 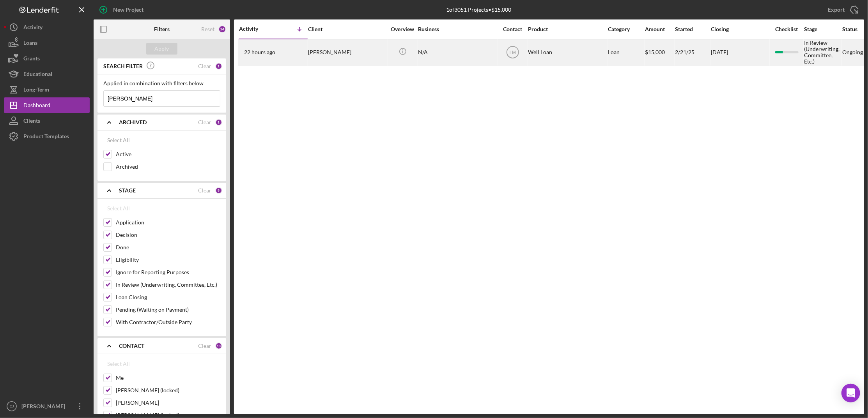 What do you see at coordinates (168, 235) in the screenshot?
I see `label: Decision` at bounding box center [168, 235].